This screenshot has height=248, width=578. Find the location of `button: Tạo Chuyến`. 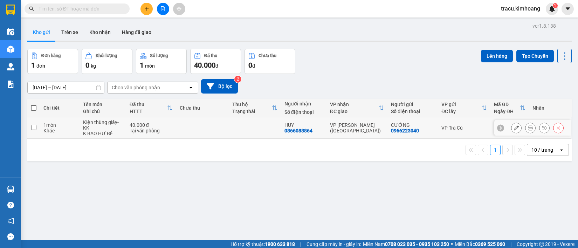

button: Tạo Chuyến is located at coordinates (535, 56).